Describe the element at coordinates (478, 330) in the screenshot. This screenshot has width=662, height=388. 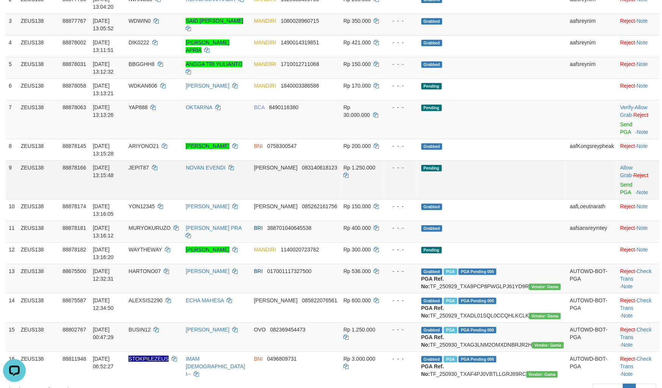
I see `span: PGA Pending` at that location.